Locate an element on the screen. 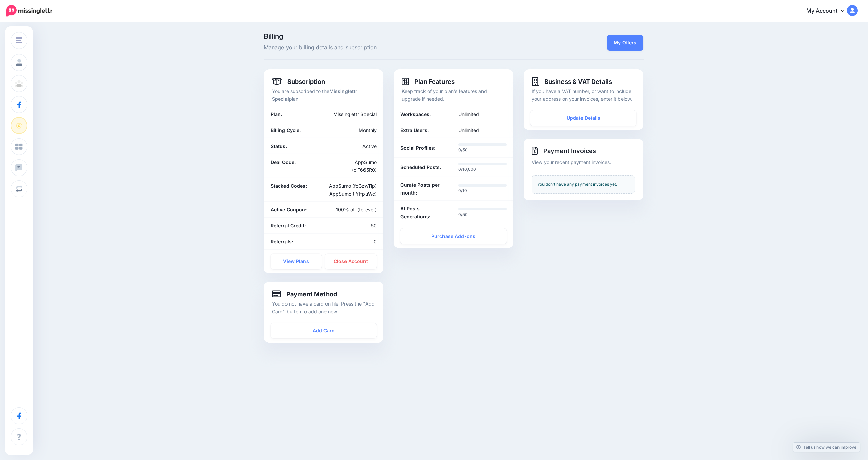 Image resolution: width=868 pixels, height=460 pixels. a: Tell us how we can improve is located at coordinates (826, 447).